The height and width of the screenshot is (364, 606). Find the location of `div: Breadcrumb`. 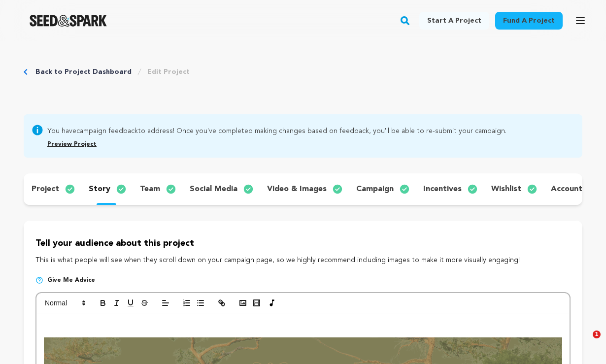

div: Breadcrumb is located at coordinates (106, 72).